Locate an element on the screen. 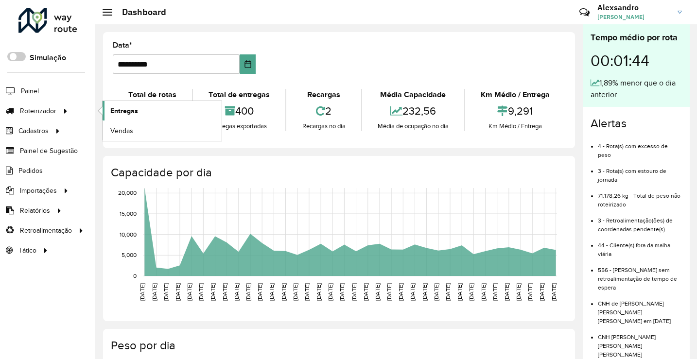  span: Roteirizador is located at coordinates (38, 111).